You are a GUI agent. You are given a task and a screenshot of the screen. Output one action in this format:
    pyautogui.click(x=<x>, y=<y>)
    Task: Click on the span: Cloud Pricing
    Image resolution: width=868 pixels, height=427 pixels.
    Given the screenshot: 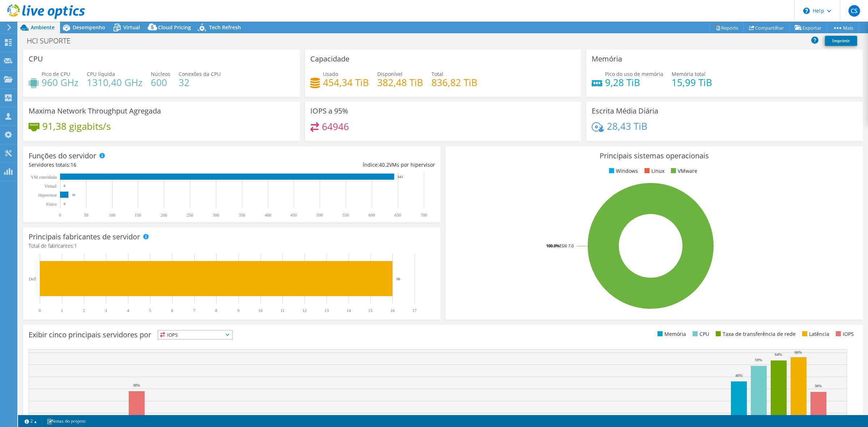 What is the action you would take?
    pyautogui.click(x=175, y=27)
    